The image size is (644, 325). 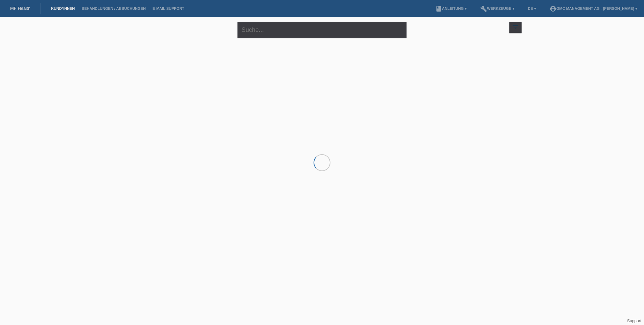 What do you see at coordinates (168, 8) in the screenshot?
I see `a: E-Mail Support` at bounding box center [168, 8].